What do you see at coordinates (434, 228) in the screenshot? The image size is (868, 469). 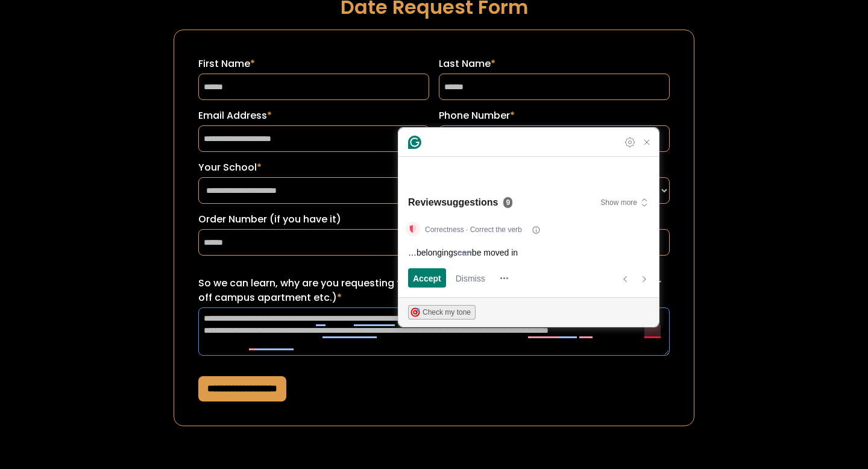 I see `form: Request a Date Form` at bounding box center [434, 228].